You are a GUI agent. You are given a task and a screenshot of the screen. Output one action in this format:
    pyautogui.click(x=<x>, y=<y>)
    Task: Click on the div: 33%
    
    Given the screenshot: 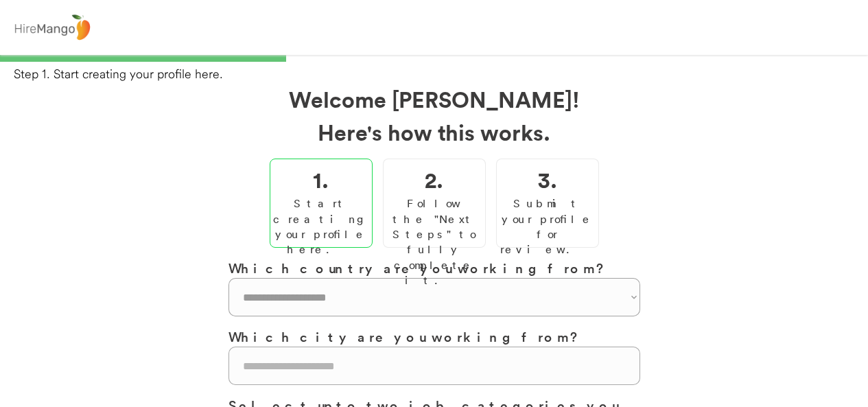 What is the action you would take?
    pyautogui.click(x=433, y=58)
    